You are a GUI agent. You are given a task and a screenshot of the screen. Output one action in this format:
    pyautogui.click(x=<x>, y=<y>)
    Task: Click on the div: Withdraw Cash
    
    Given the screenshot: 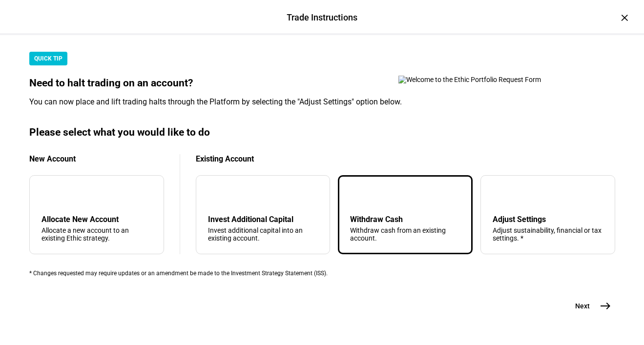 What is the action you would take?
    pyautogui.click(x=406, y=219)
    